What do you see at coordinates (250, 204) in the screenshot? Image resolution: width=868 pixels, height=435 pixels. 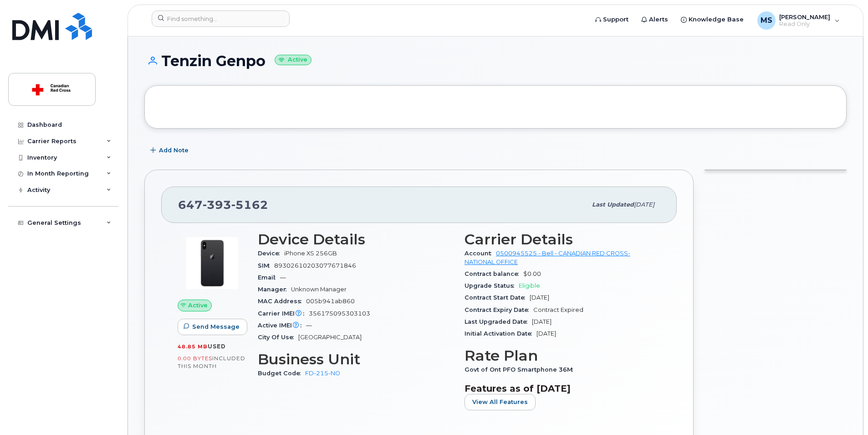 I see `span: 5162` at bounding box center [250, 204].